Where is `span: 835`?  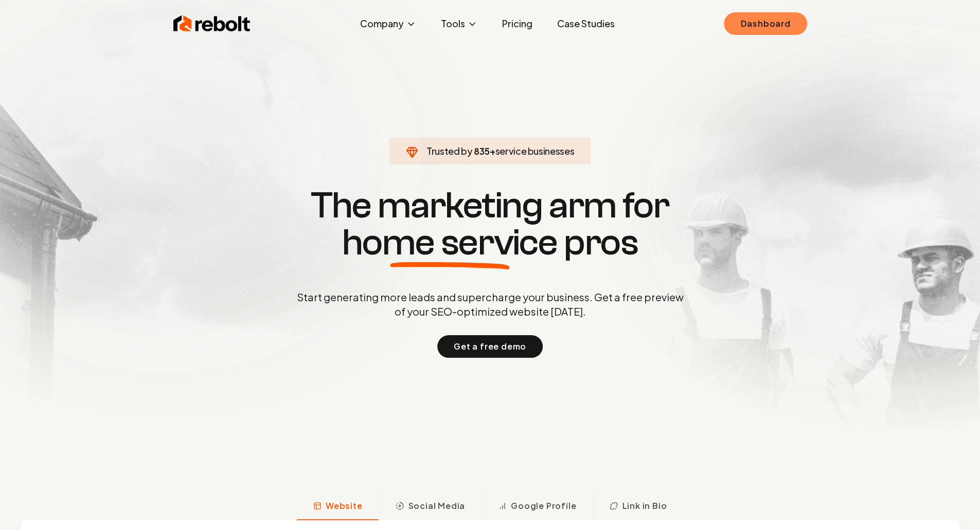 span: 835 is located at coordinates (482, 151).